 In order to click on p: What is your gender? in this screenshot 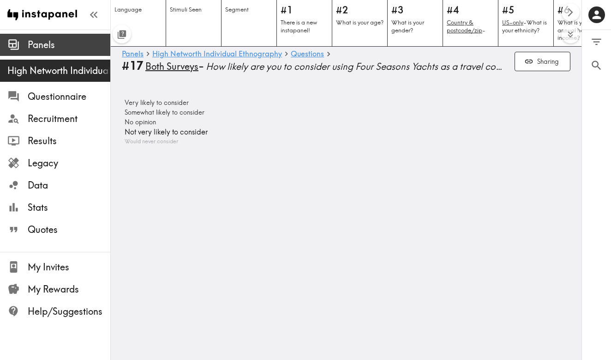, I will do `click(415, 26)`.